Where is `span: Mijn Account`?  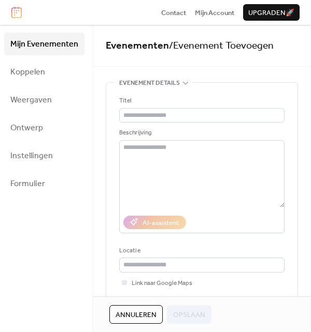 span: Mijn Account is located at coordinates (214, 13).